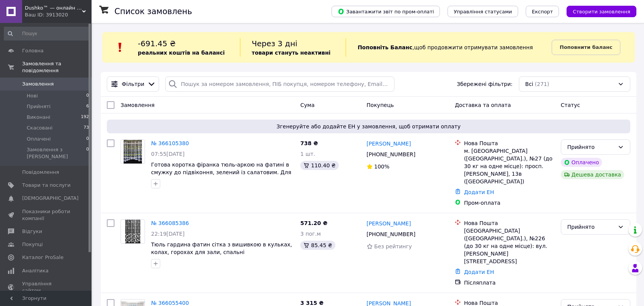 The width and height of the screenshot is (644, 306). Describe the element at coordinates (39, 128) in the screenshot. I see `span: Скасовані` at that location.